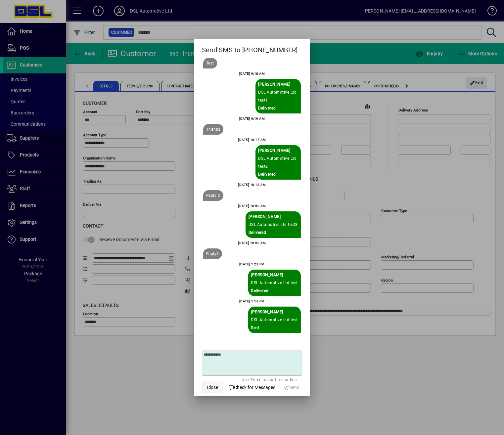  What do you see at coordinates (275, 328) in the screenshot?
I see `div: Sent` at bounding box center [275, 328].